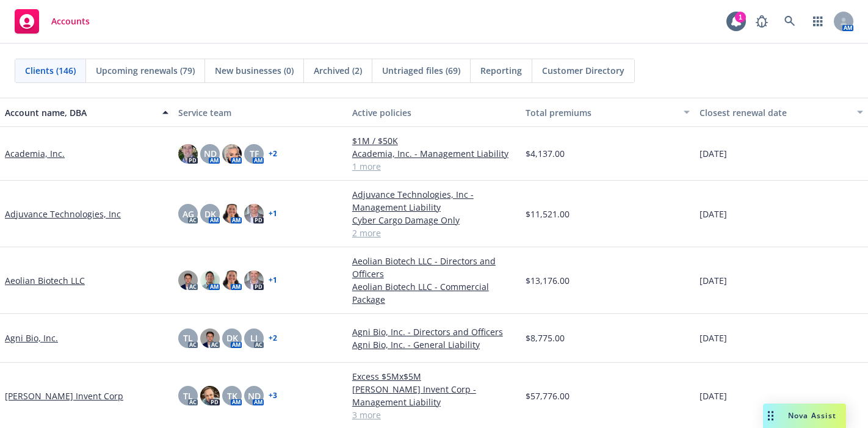 The height and width of the screenshot is (428, 868). I want to click on button: Active policies, so click(434, 112).